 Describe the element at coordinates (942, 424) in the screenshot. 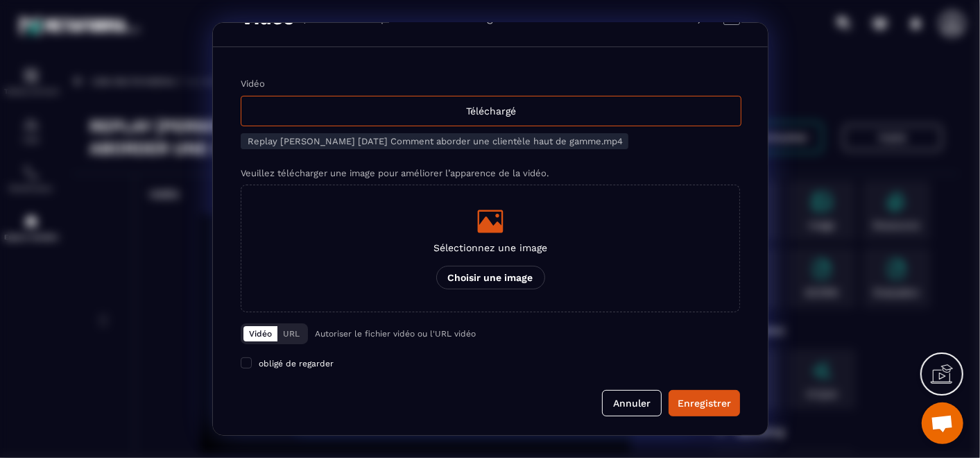

I see `div: Ouvrir le chat` at that location.